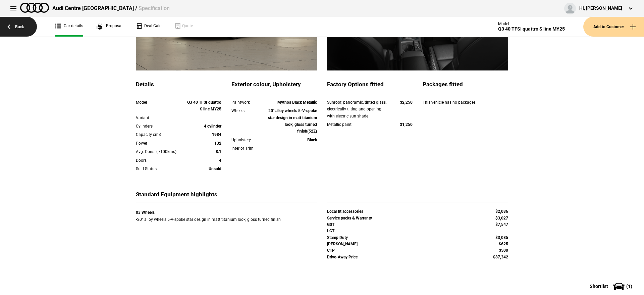 The width and height of the screenshot is (644, 295). What do you see at coordinates (34, 8) in the screenshot?
I see `img: audi.png` at bounding box center [34, 8].